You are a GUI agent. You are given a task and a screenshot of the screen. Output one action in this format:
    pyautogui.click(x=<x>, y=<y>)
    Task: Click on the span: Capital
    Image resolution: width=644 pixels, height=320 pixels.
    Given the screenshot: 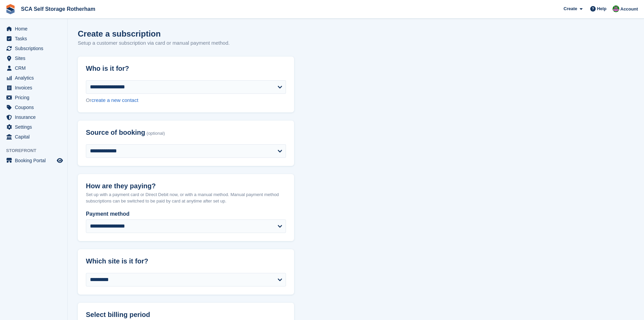 What is the action you would take?
    pyautogui.click(x=35, y=137)
    